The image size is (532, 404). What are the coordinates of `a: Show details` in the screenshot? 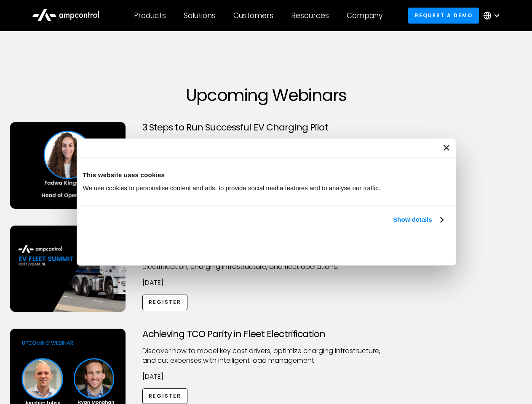 It's located at (418, 220).